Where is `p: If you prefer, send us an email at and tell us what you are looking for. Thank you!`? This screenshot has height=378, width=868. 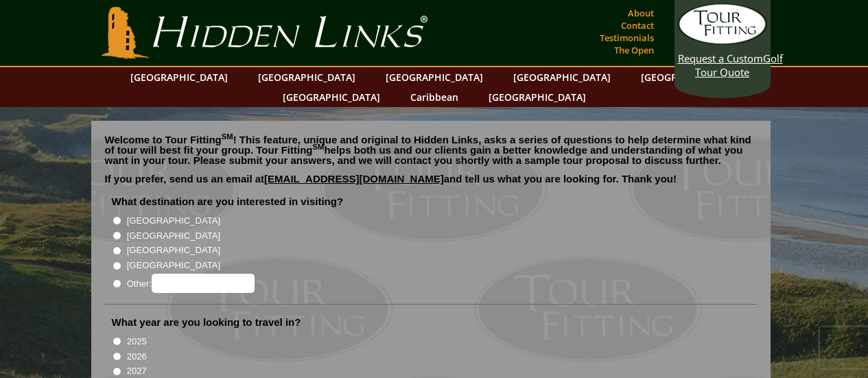 p: If you prefer, send us an email at and tell us what you are looking for. Thank you! is located at coordinates (431, 184).